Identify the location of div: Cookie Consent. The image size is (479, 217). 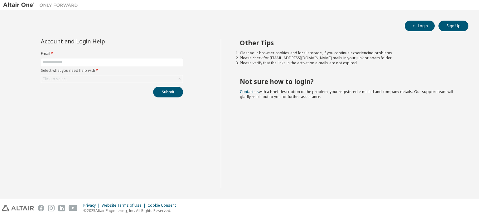
(163, 205).